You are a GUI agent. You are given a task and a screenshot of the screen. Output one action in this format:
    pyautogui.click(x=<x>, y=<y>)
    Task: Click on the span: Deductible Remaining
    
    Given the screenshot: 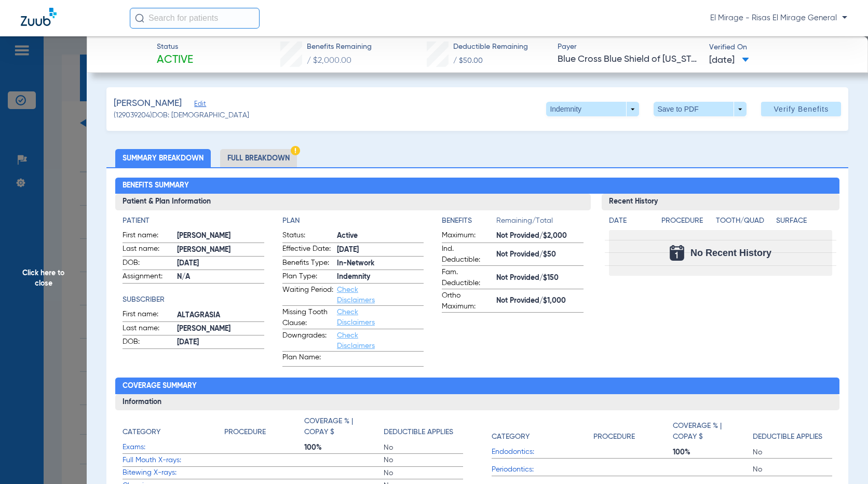 What is the action you would take?
    pyautogui.click(x=491, y=46)
    